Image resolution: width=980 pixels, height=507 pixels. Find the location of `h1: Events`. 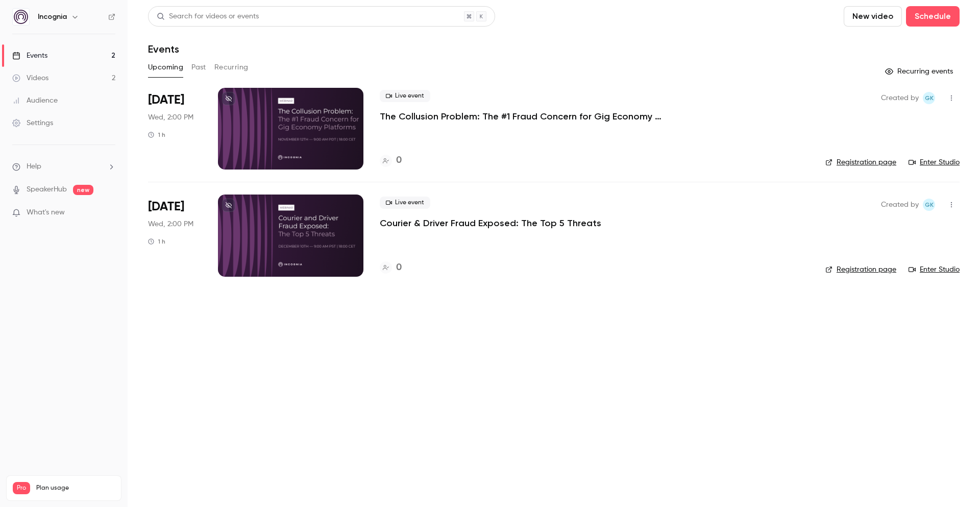

h1: Events is located at coordinates (164, 49).